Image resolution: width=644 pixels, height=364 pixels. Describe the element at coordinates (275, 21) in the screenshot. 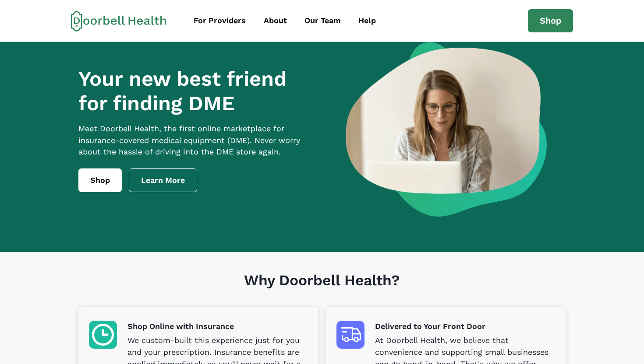

I see `div: About` at that location.